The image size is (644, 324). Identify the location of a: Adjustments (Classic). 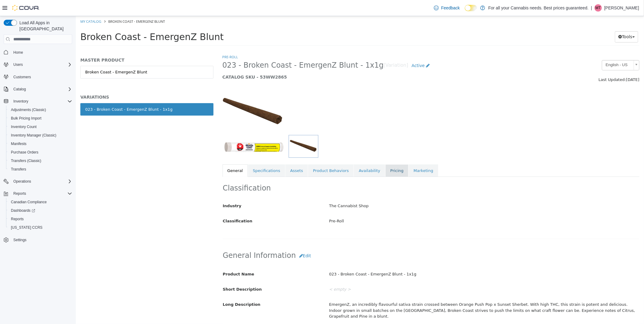
(29, 110).